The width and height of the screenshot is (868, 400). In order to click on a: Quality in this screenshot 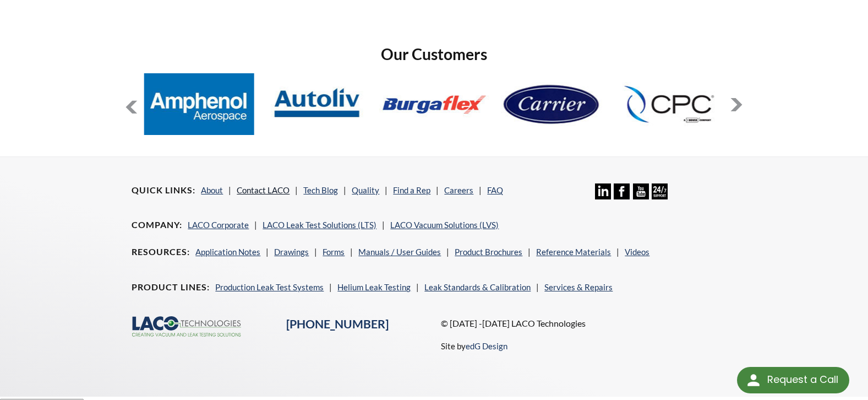, I will do `click(365, 190)`.